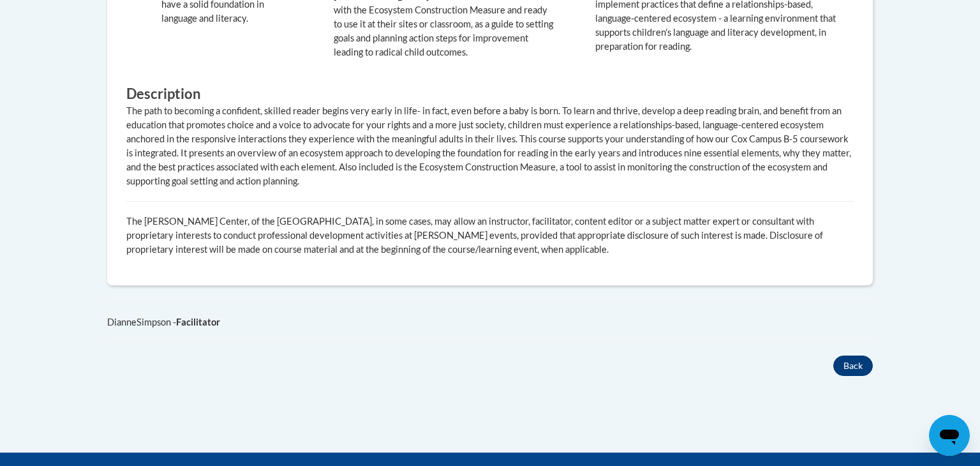 The height and width of the screenshot is (466, 980). Describe the element at coordinates (490, 94) in the screenshot. I see `h3: Description` at that location.